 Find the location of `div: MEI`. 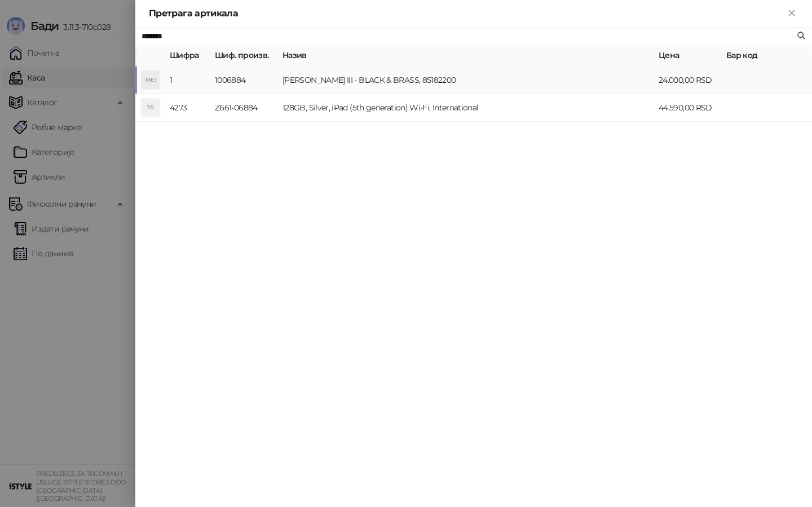

div: MEI is located at coordinates (151, 80).